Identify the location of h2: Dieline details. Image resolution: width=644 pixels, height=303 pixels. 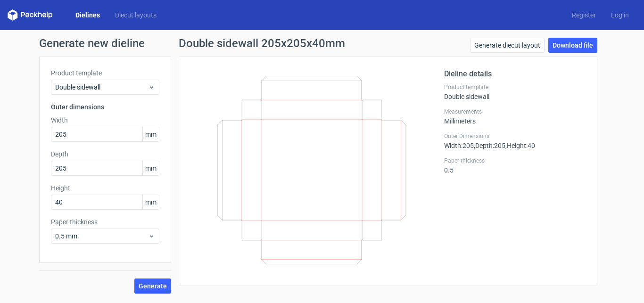
(514, 74).